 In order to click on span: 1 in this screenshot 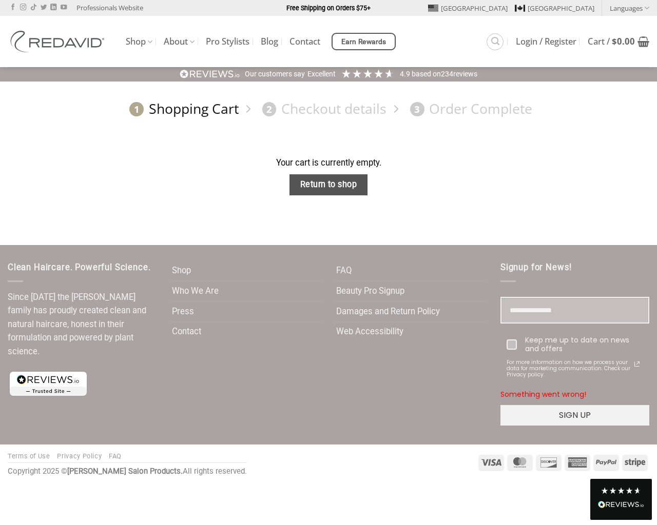, I will do `click(136, 109)`.